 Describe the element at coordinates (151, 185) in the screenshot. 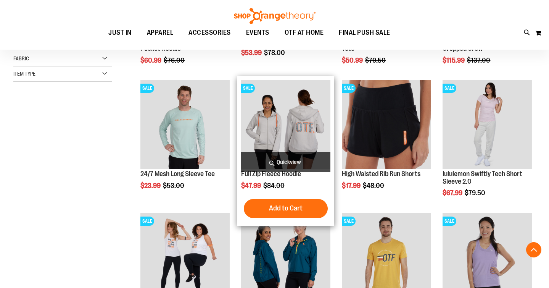

I see `span: $23.99` at that location.